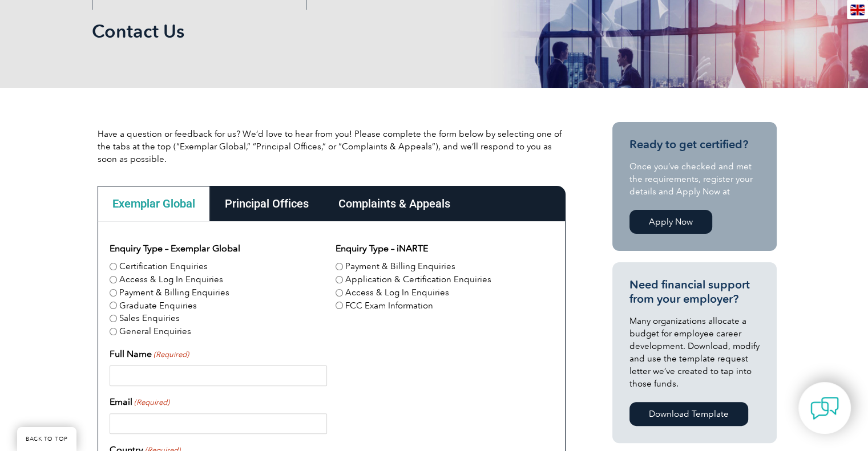 Image resolution: width=868 pixels, height=451 pixels. I want to click on img: en, so click(857, 10).